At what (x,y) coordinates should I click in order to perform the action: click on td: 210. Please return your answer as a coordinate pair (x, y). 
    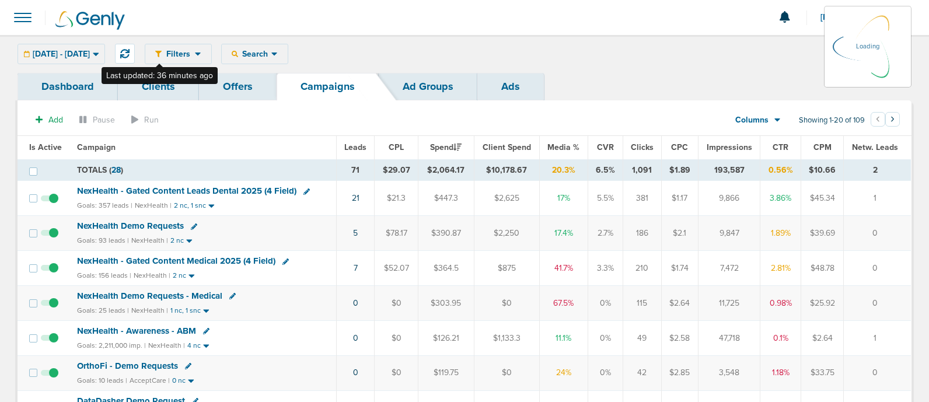
    Looking at the image, I should click on (642, 268).